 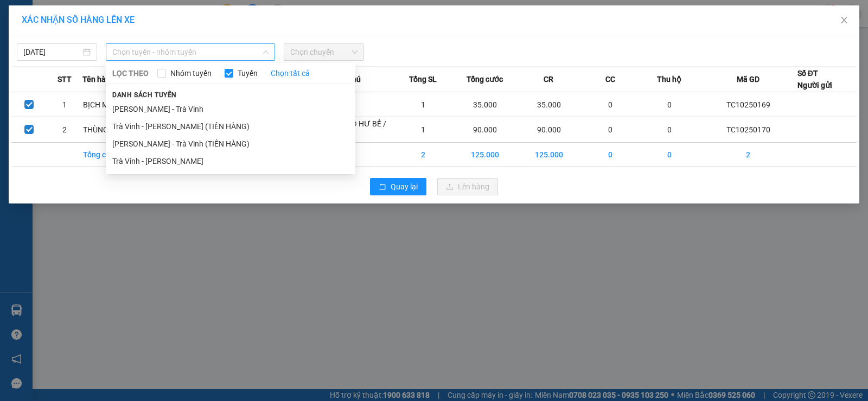 I want to click on span: rollback, so click(x=383, y=188).